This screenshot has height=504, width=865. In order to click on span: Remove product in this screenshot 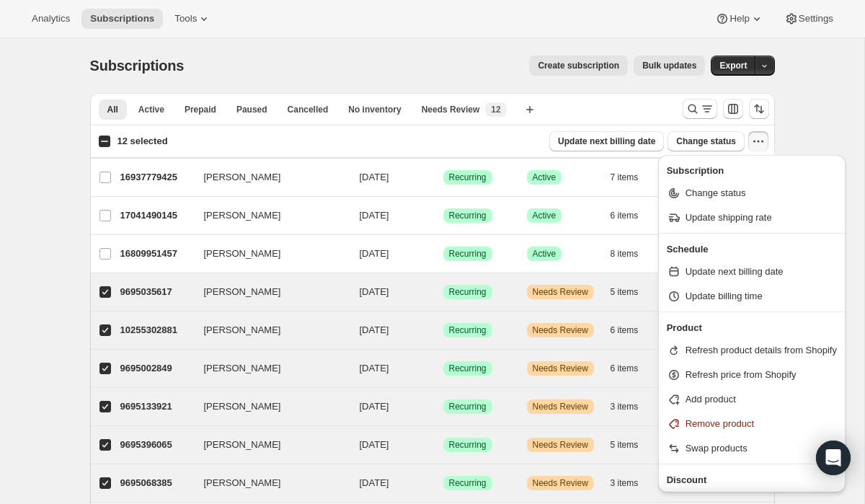, I will do `click(720, 423)`.